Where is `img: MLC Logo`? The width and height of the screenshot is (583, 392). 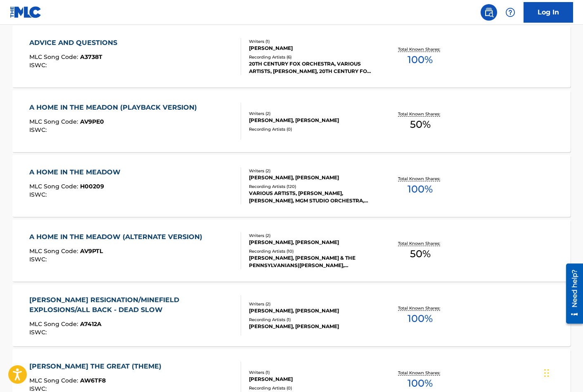 img: MLC Logo is located at coordinates (26, 12).